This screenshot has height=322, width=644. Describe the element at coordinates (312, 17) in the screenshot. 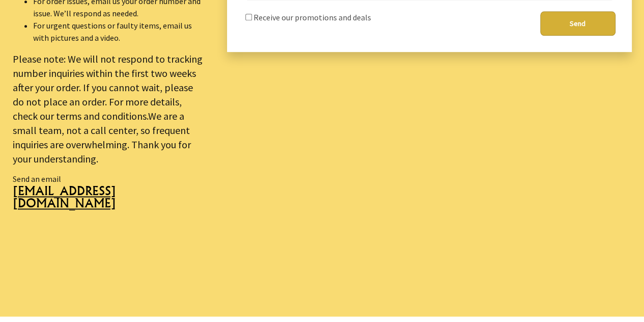

I see `label: Receive our promotions and deals` at that location.